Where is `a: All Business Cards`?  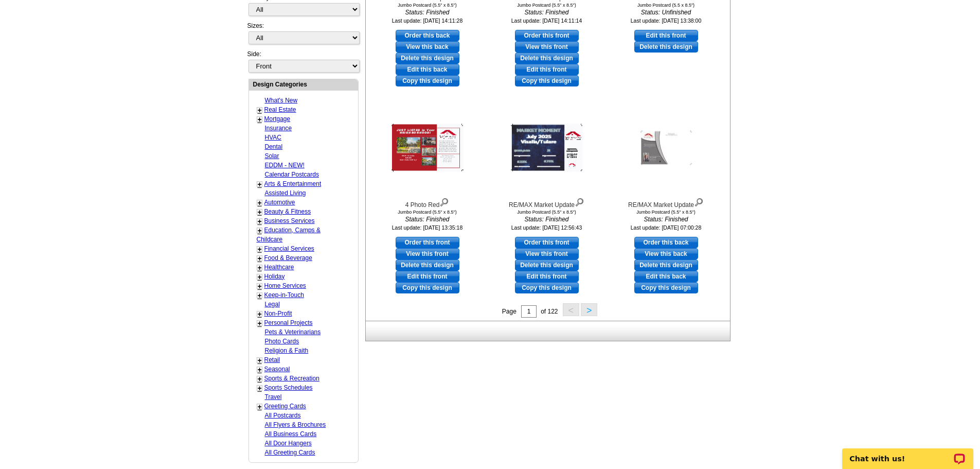
a: All Business Cards is located at coordinates (291, 434).